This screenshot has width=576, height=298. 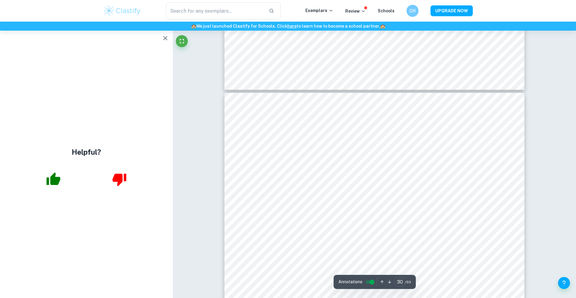 I want to click on input: Search for any exemplars..., so click(x=215, y=11).